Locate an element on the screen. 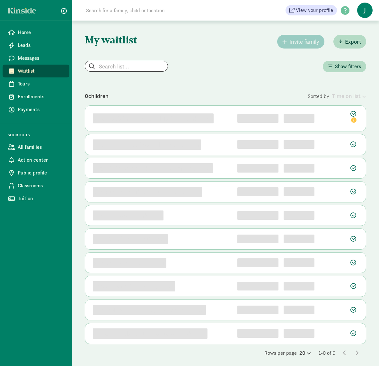 The width and height of the screenshot is (379, 366). div: 2 is located at coordinates (258, 144).